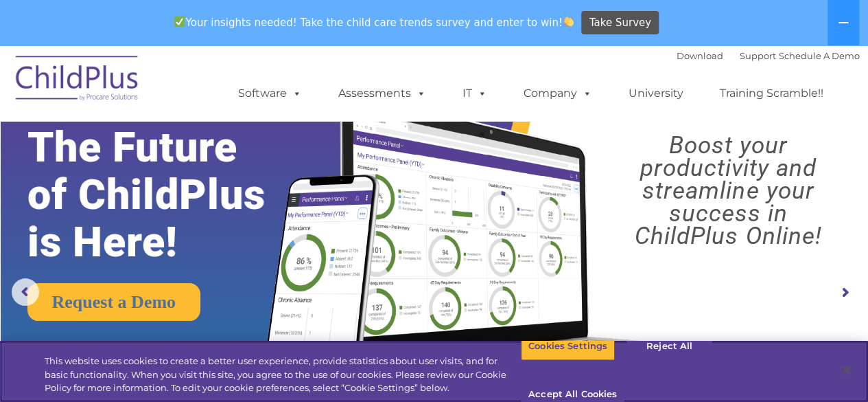 Image resolution: width=868 pixels, height=402 pixels. I want to click on a: Software, so click(269, 93).